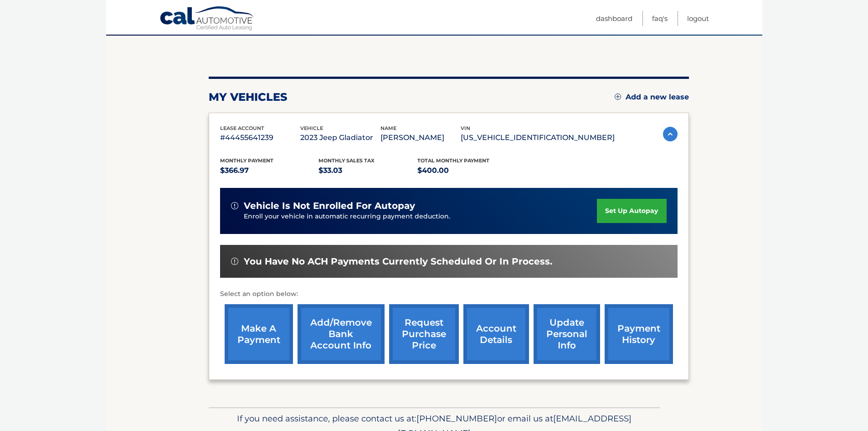 This screenshot has height=431, width=868. I want to click on a: Add/Remove bank account info, so click(341, 334).